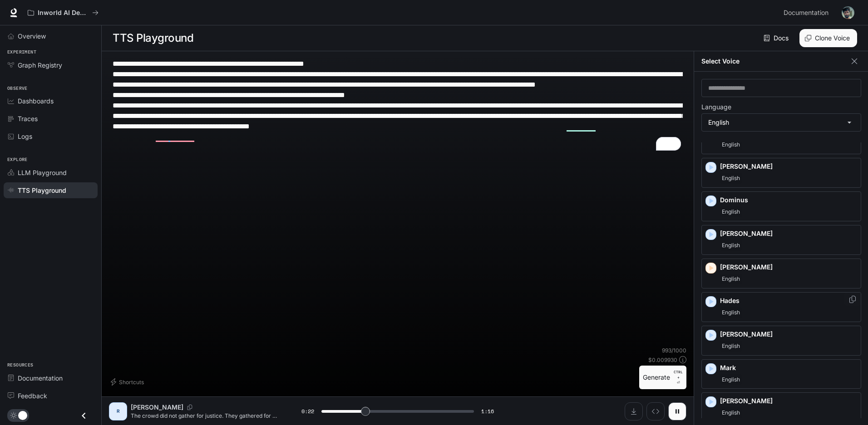 The image size is (868, 425). Describe the element at coordinates (781, 122) in the screenshot. I see `div: English` at that location.